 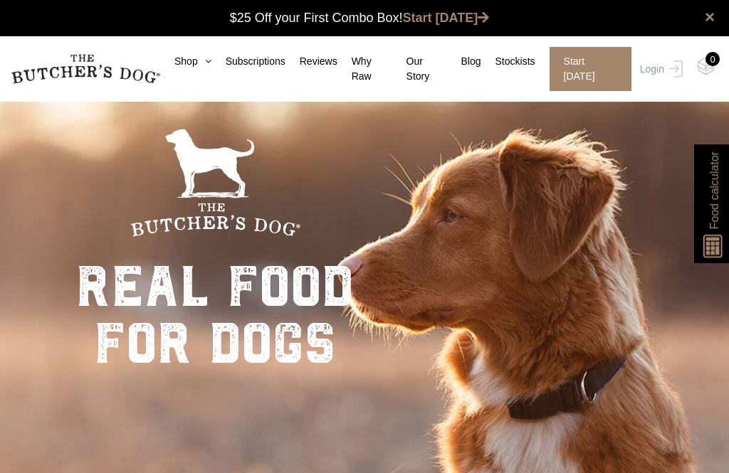 I want to click on a: Subscriptions, so click(x=248, y=61).